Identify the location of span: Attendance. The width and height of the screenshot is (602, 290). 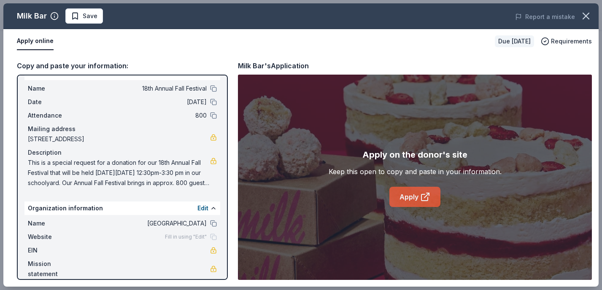
(56, 116).